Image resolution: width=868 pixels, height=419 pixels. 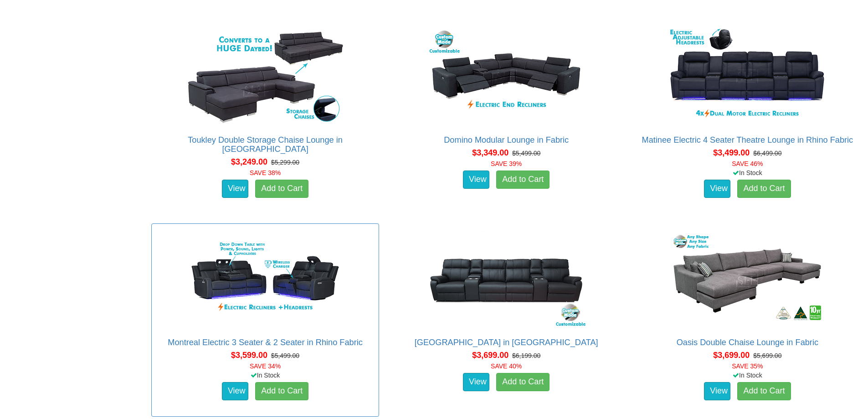 What do you see at coordinates (767, 355) in the screenshot?
I see `del: $5,699.00` at bounding box center [767, 355].